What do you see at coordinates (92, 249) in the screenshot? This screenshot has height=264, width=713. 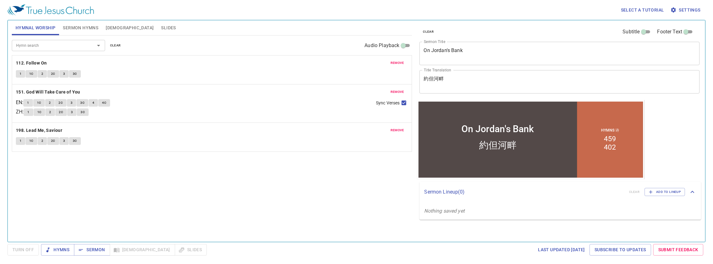 I see `button: Sermon` at bounding box center [92, 249].